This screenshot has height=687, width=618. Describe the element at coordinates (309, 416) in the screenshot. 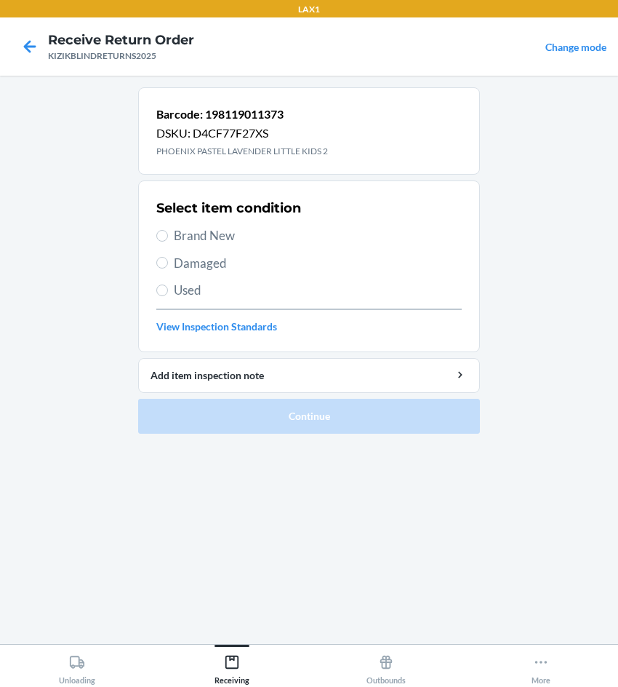

I see `button: Continue` at that location.